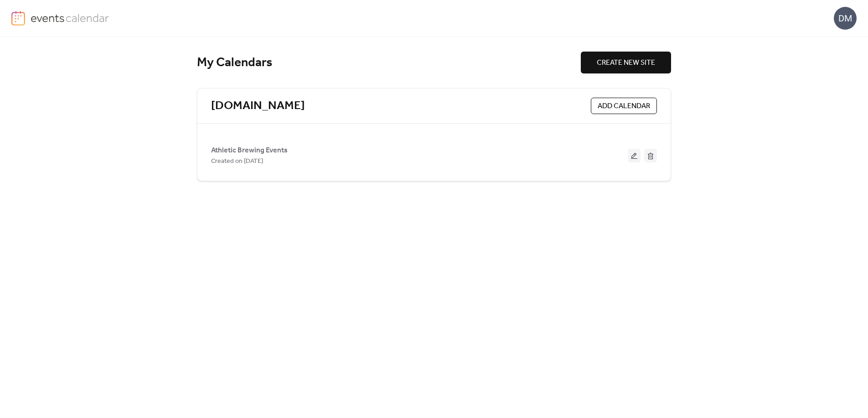 This screenshot has width=868, height=418. I want to click on span: Athletic Brewing Events, so click(249, 150).